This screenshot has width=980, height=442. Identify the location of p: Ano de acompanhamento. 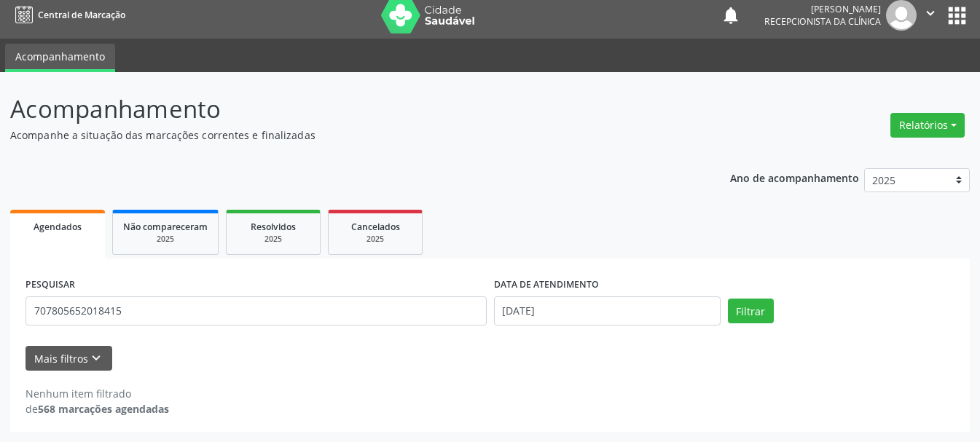
(794, 177).